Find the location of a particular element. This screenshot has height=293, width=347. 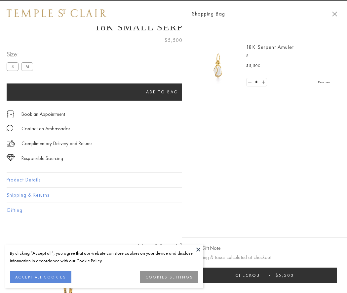

img: icon_appointment.svg is located at coordinates (11, 114).